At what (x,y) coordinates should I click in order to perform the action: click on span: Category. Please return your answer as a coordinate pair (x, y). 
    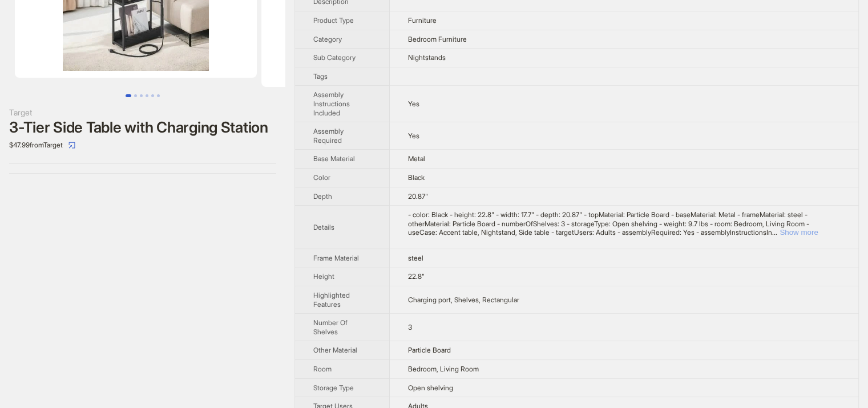
    Looking at the image, I should click on (327, 39).